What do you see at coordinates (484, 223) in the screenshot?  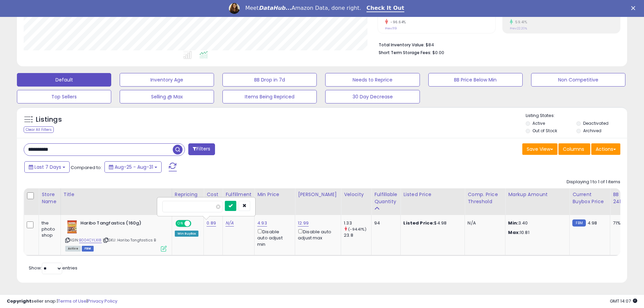 I see `div: N/A` at bounding box center [484, 223].